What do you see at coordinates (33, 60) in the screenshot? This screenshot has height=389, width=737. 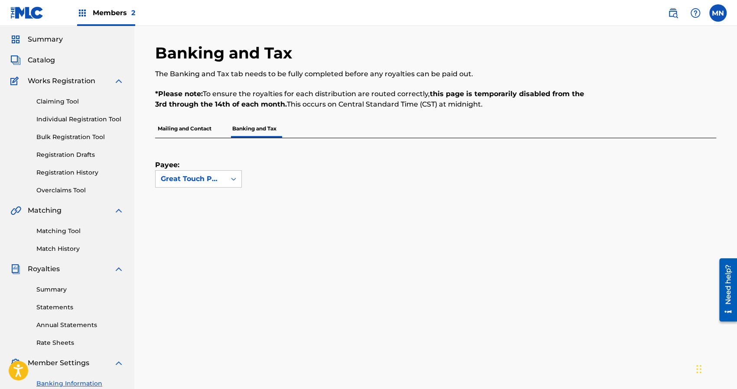 I see `a: CatalogCatalog` at bounding box center [33, 60].